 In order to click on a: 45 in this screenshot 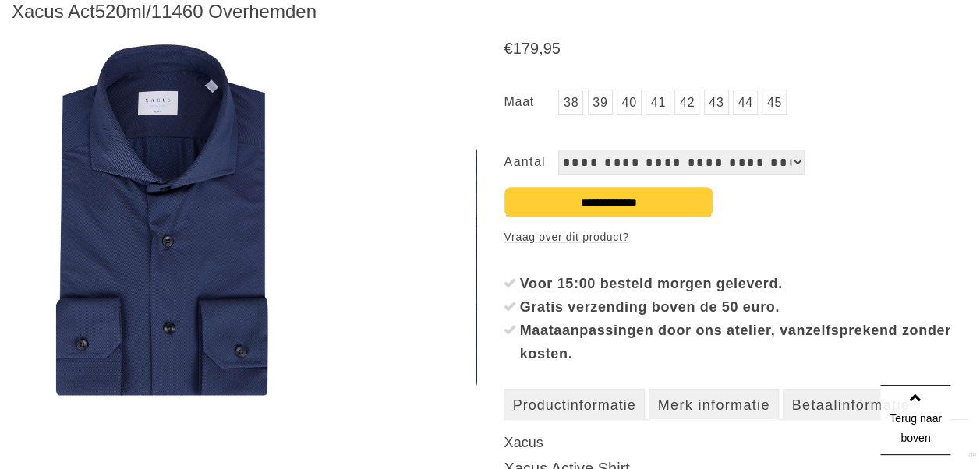, I will do `click(774, 102)`.